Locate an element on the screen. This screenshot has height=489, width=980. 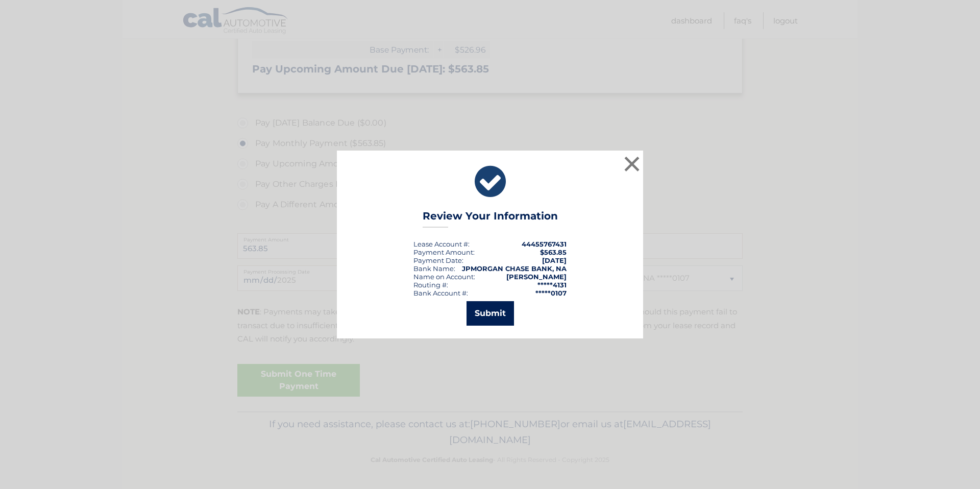
div: Lease Account #: is located at coordinates (442, 244).